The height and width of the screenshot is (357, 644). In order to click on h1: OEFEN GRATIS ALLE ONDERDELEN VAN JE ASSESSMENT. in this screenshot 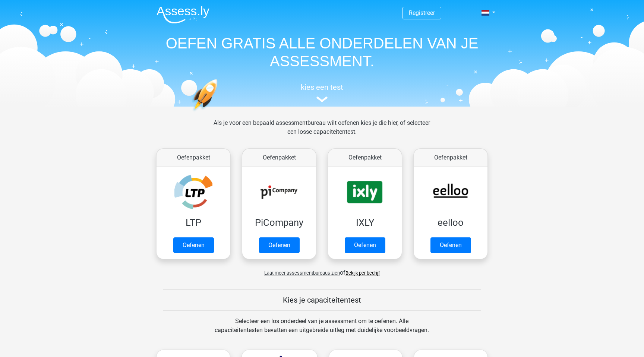, I will do `click(322, 52)`.